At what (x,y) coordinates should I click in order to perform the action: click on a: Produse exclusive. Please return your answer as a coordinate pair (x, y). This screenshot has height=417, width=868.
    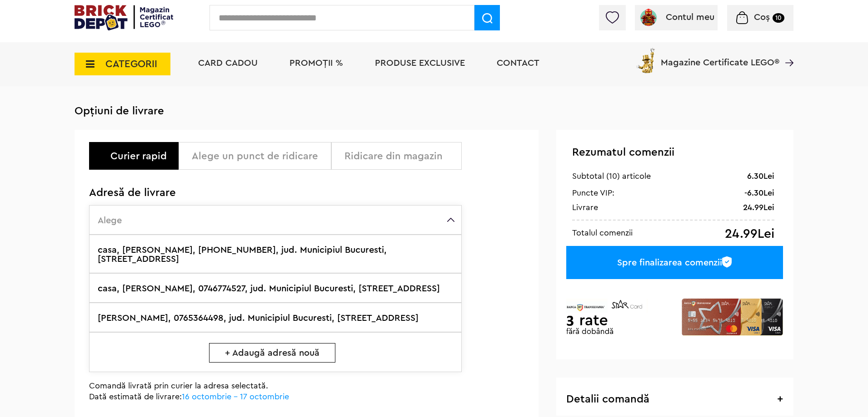
    Looking at the image, I should click on (420, 63).